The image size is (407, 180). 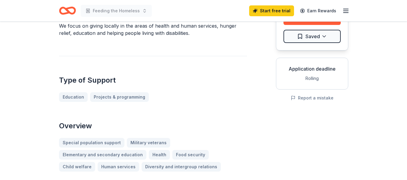 What do you see at coordinates (312, 36) in the screenshot?
I see `span: Saved` at bounding box center [312, 36].